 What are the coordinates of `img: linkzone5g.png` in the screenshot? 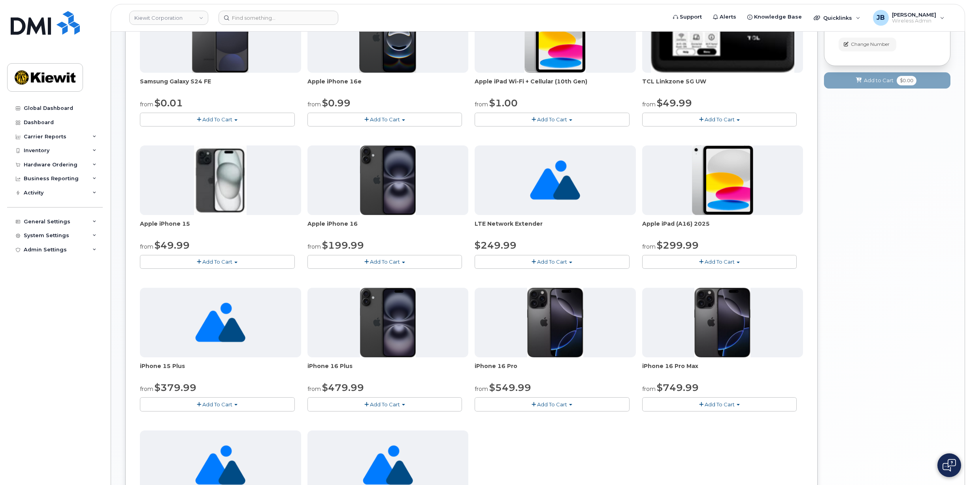 It's located at (723, 38).